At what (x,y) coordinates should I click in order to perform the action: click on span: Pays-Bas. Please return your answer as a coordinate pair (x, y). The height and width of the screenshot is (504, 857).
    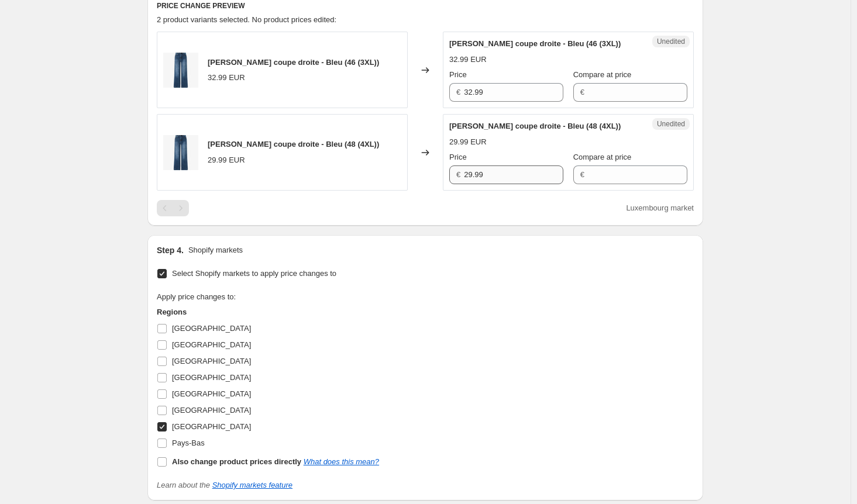
    Looking at the image, I should click on (188, 443).